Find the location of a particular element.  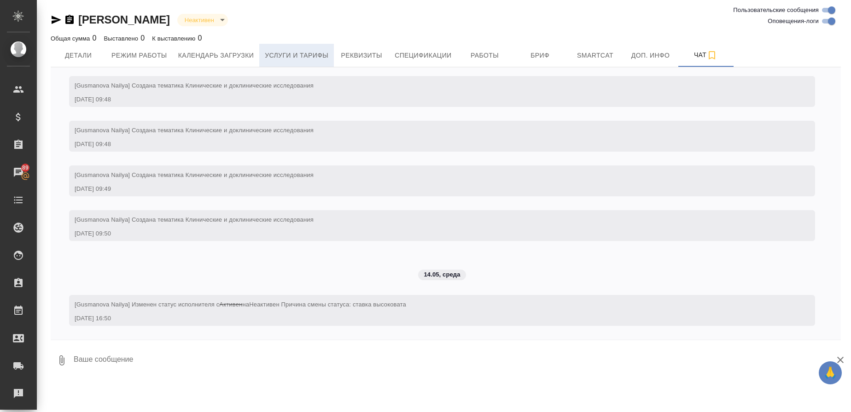

span: Причина смены статуса: ставка высоковата is located at coordinates (344, 304).